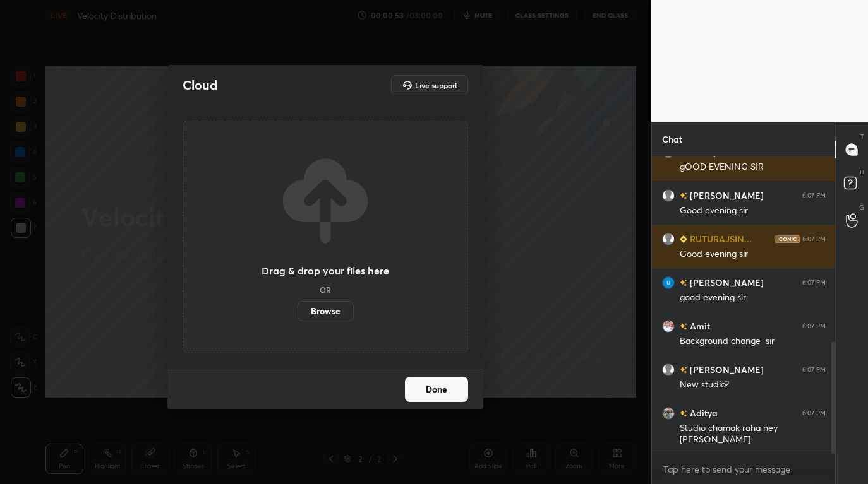 The height and width of the screenshot is (484, 868). What do you see at coordinates (862, 136) in the screenshot?
I see `p: T` at bounding box center [862, 136].